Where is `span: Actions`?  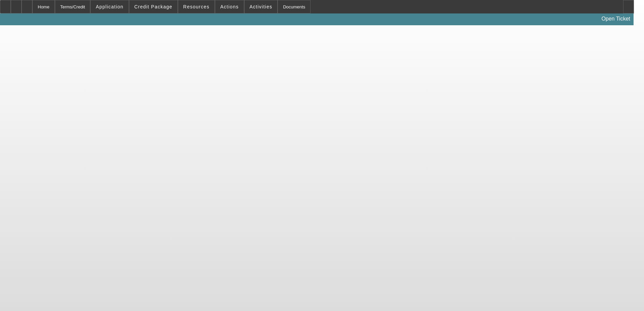 span: Actions is located at coordinates (229, 7).